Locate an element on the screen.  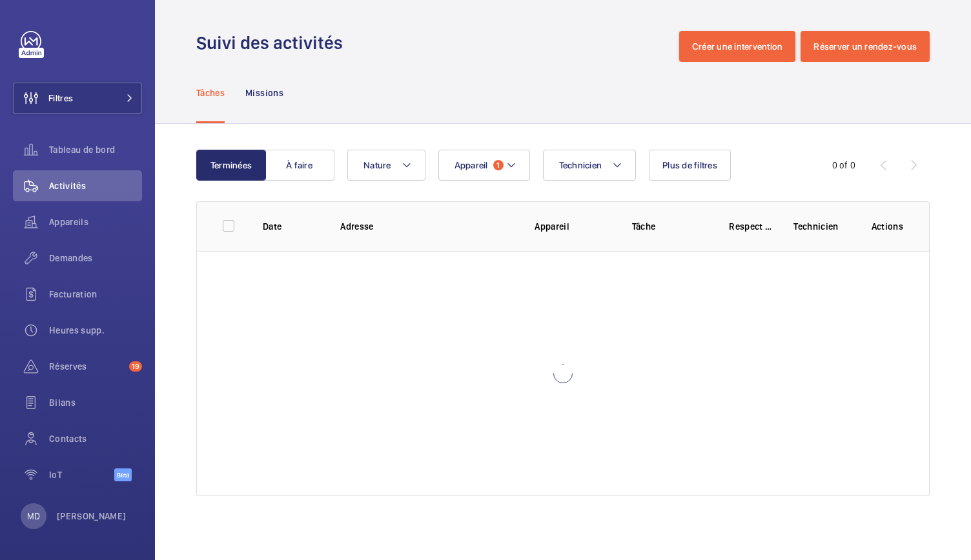
p: Missions is located at coordinates (264, 93).